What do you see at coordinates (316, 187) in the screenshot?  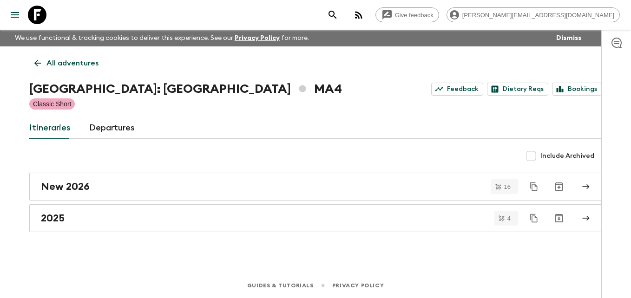 I see `a: New 2026` at bounding box center [316, 187].